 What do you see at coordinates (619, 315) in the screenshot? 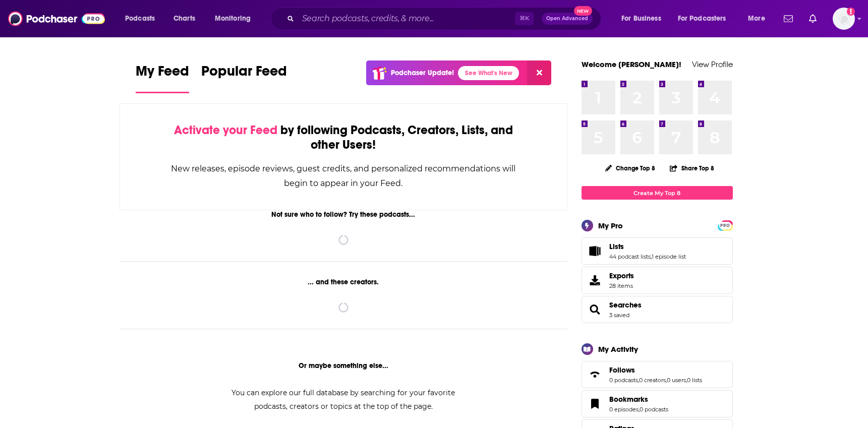
I see `a: 3 saved` at bounding box center [619, 315].